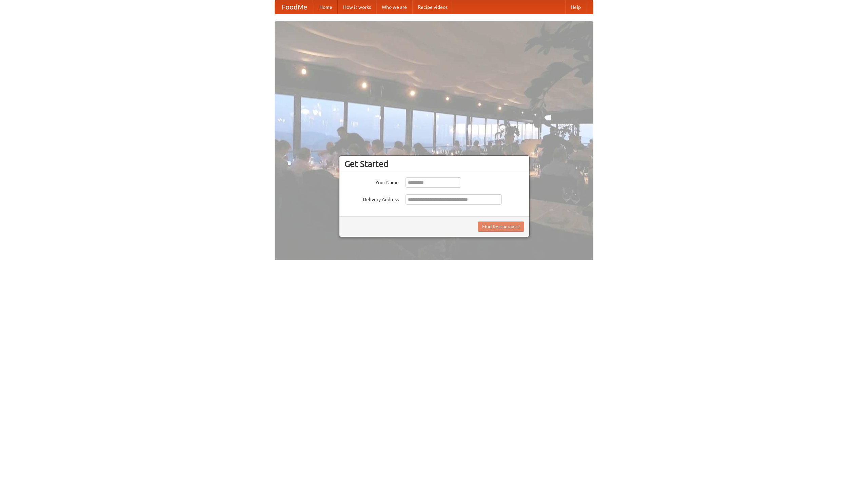 The width and height of the screenshot is (868, 480). Describe the element at coordinates (433, 7) in the screenshot. I see `a: Recipe videos` at that location.